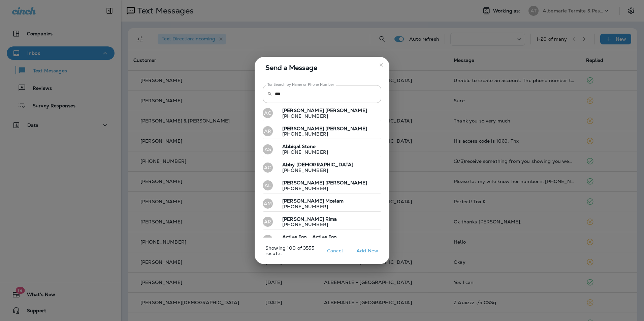 The image size is (644, 321). Describe the element at coordinates (291, 146) in the screenshot. I see `span: Abbigal` at that location.